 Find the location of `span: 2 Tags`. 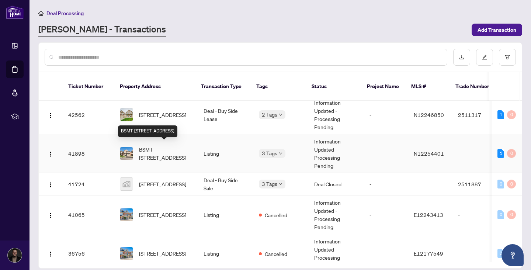

span: 2 Tags is located at coordinates (269, 114).